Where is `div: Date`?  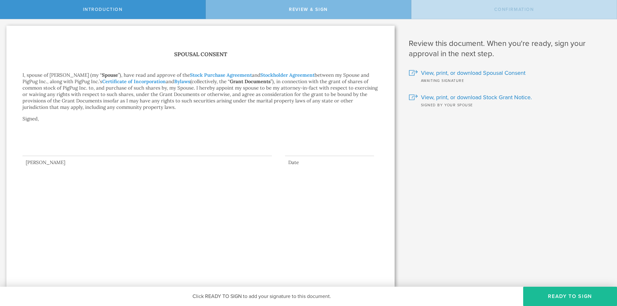
div: Date is located at coordinates (329, 163).